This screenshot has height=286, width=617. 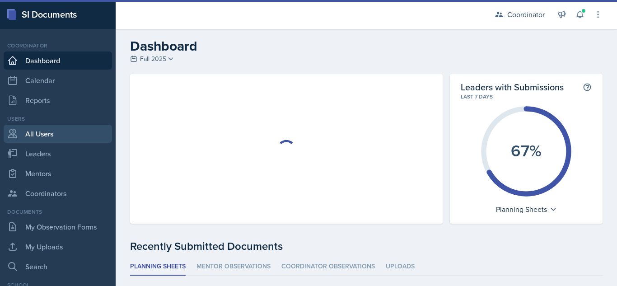 What do you see at coordinates (328, 267) in the screenshot?
I see `li: Coordinator Observations` at bounding box center [328, 267].